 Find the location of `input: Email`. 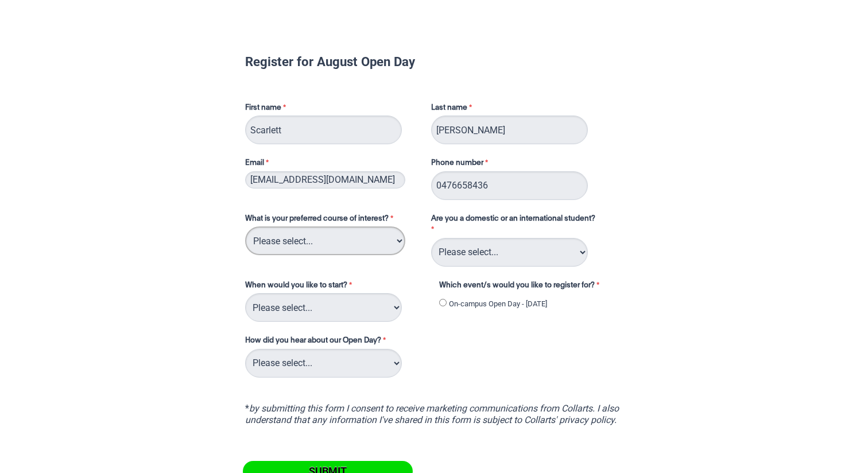

input: Email is located at coordinates (325, 180).